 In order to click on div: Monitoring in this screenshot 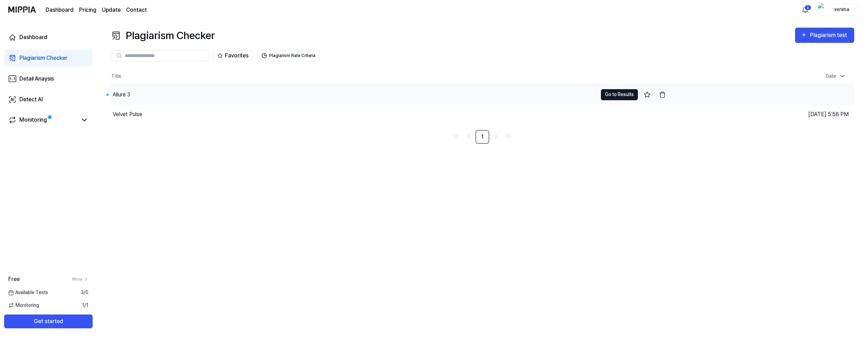, I will do `click(33, 120)`.